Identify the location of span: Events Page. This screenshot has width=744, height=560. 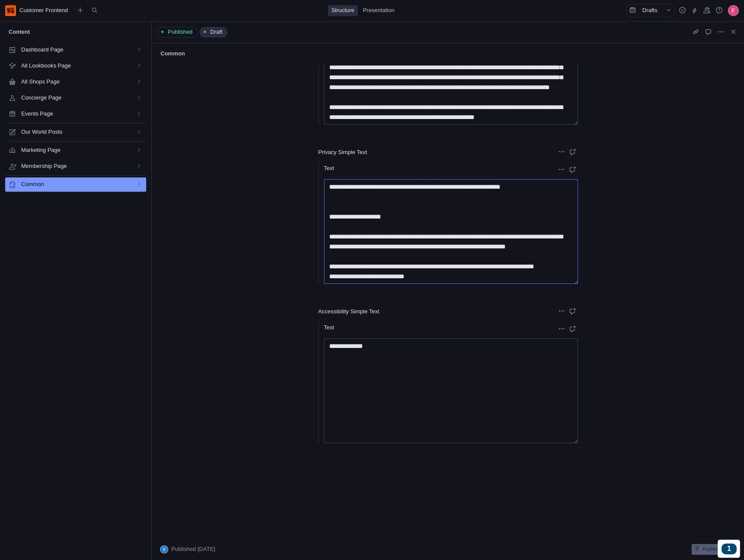
(73, 114).